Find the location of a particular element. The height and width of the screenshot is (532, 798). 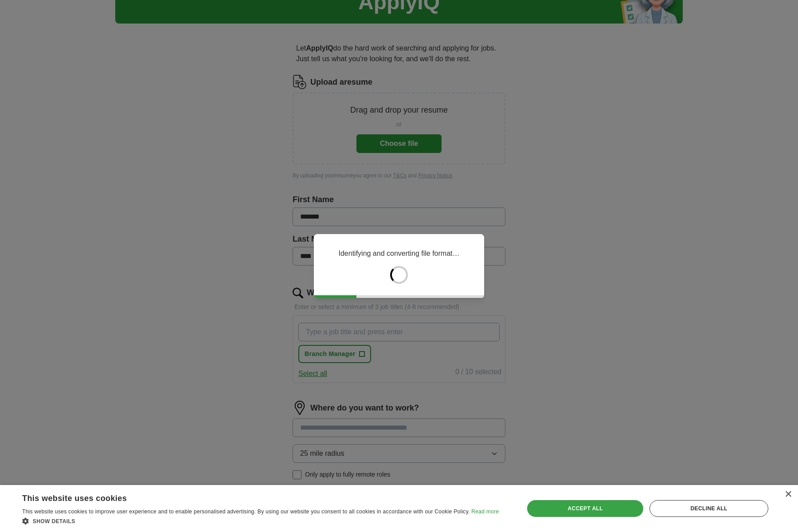

p: Identifying and converting file format… is located at coordinates (398, 253).